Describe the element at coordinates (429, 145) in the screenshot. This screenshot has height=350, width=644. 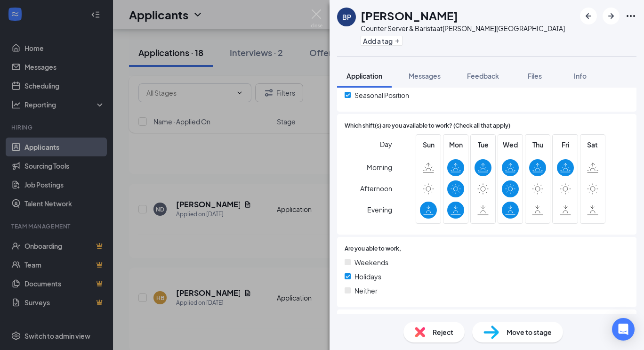
I see `span: Sun` at that location.